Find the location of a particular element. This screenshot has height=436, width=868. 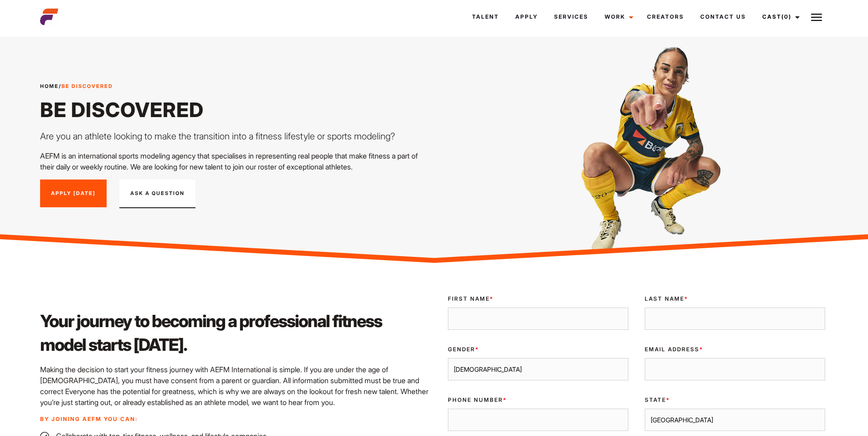

img: Burger icon is located at coordinates (816, 17).